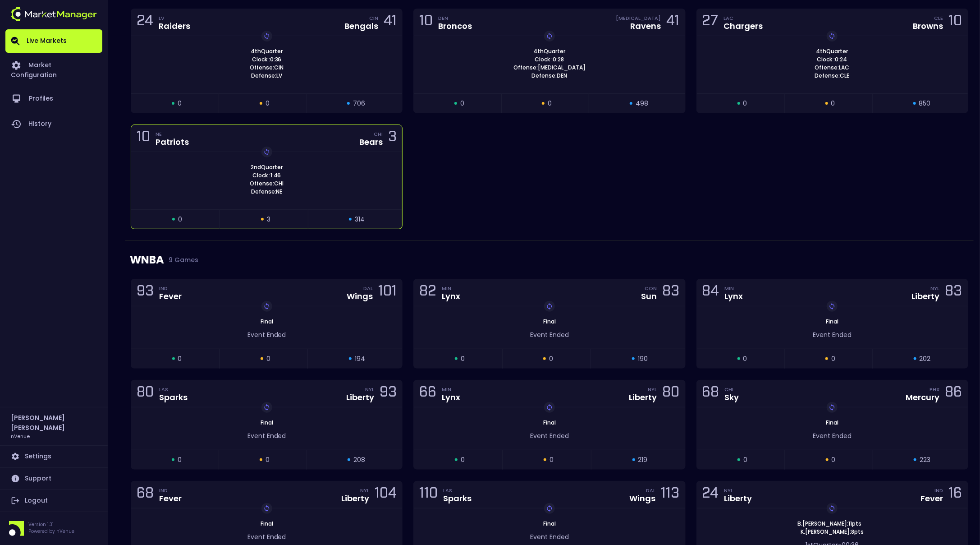 This screenshot has width=980, height=545. Describe the element at coordinates (732, 389) in the screenshot. I see `div: CHI` at that location.